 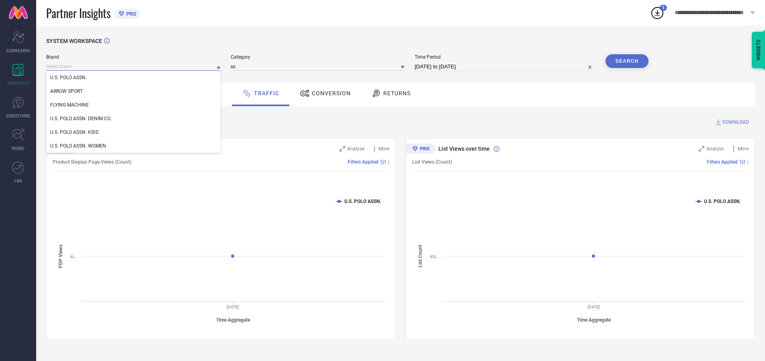 What do you see at coordinates (133, 77) in the screenshot?
I see `div: U.S. POLO ASSN.` at bounding box center [133, 77].